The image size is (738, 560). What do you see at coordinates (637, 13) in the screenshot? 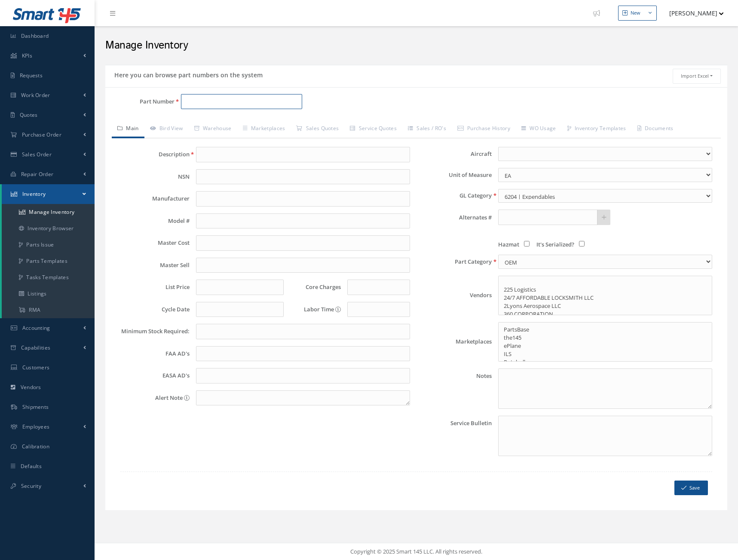
I see `button: New` at bounding box center [637, 13].